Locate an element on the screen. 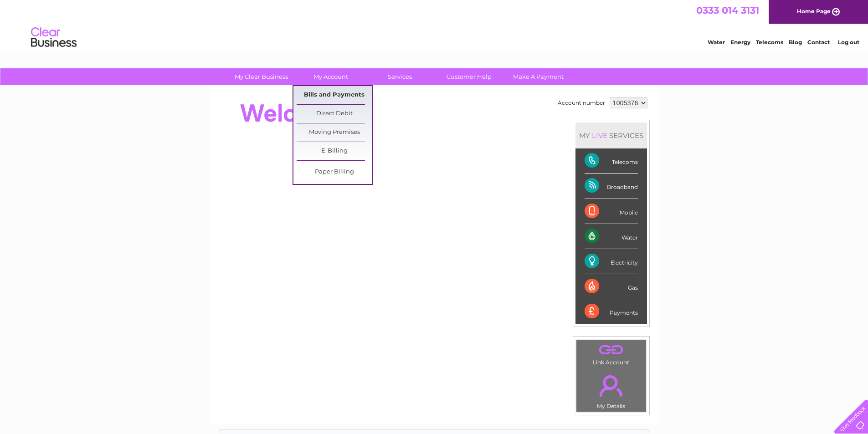  a: My Account is located at coordinates (330, 76).